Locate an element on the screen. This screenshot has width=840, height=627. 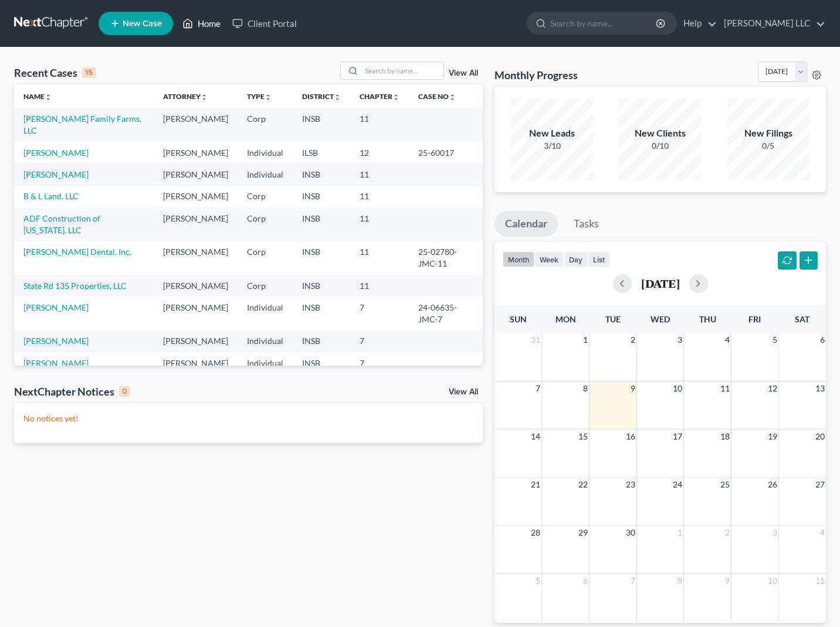
span: 9 is located at coordinates (727, 581).